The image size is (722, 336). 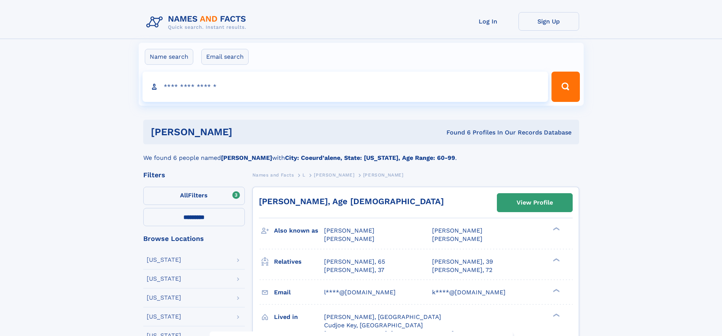 I want to click on input: search input, so click(x=345, y=87).